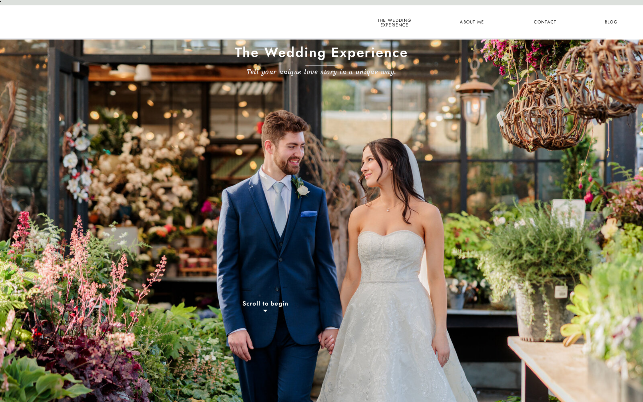 This screenshot has height=402, width=643. Describe the element at coordinates (265, 305) in the screenshot. I see `a: Scroll to begin` at that location.